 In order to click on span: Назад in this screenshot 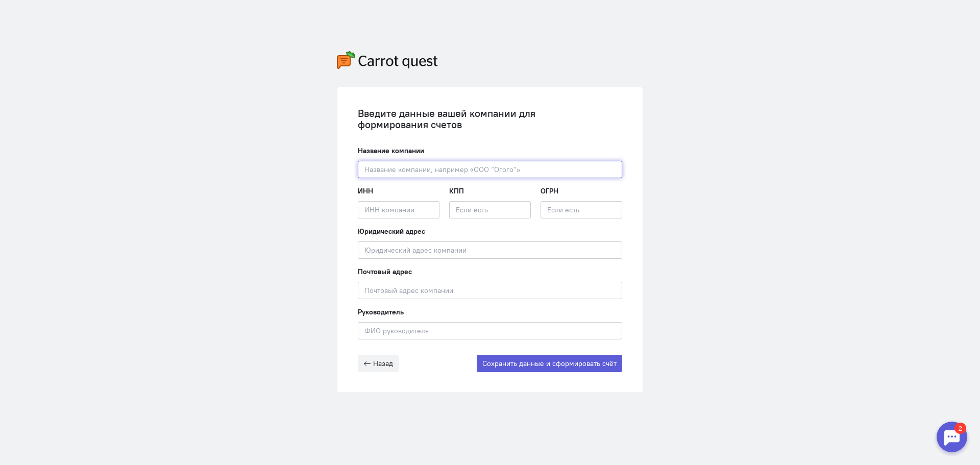, I will do `click(382, 363)`.